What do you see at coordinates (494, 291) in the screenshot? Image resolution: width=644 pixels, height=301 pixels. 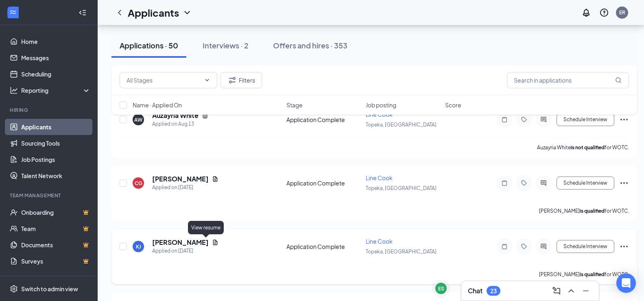 I see `div: 23` at bounding box center [494, 291].